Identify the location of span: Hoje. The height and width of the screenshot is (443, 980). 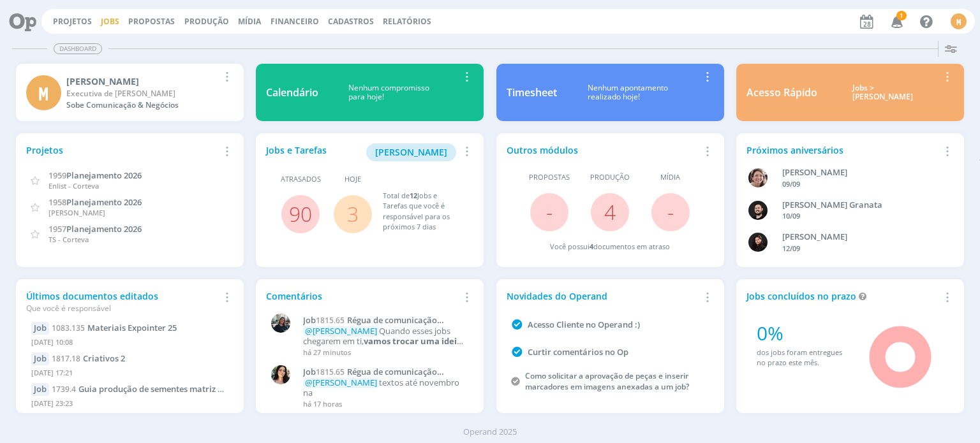
(352, 179).